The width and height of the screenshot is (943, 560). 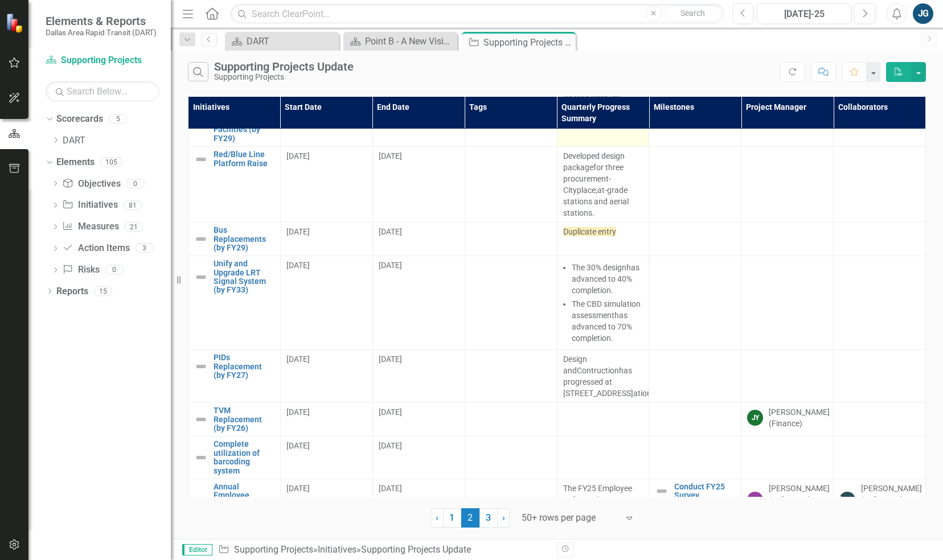 I want to click on div: 5, so click(x=118, y=119).